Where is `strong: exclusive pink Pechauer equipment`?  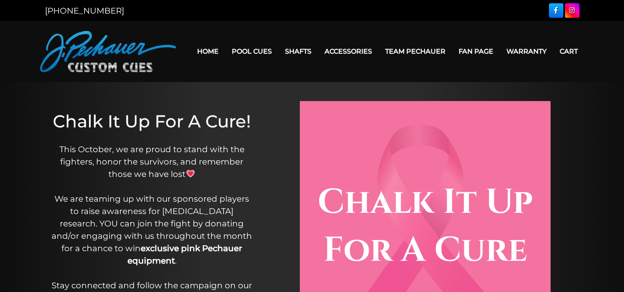 strong: exclusive pink Pechauer equipment is located at coordinates (185, 254).